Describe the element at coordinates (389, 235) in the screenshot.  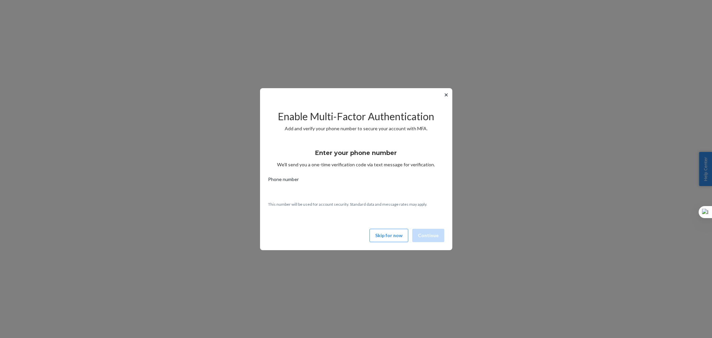
I see `button: Skip for now` at that location.